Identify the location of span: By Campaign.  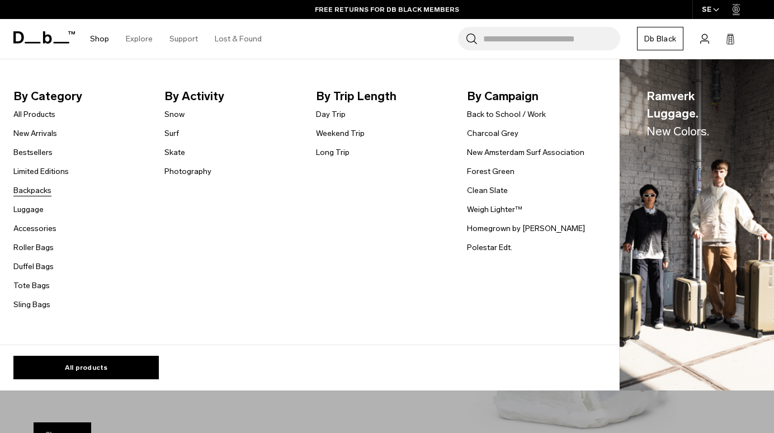
(533, 96).